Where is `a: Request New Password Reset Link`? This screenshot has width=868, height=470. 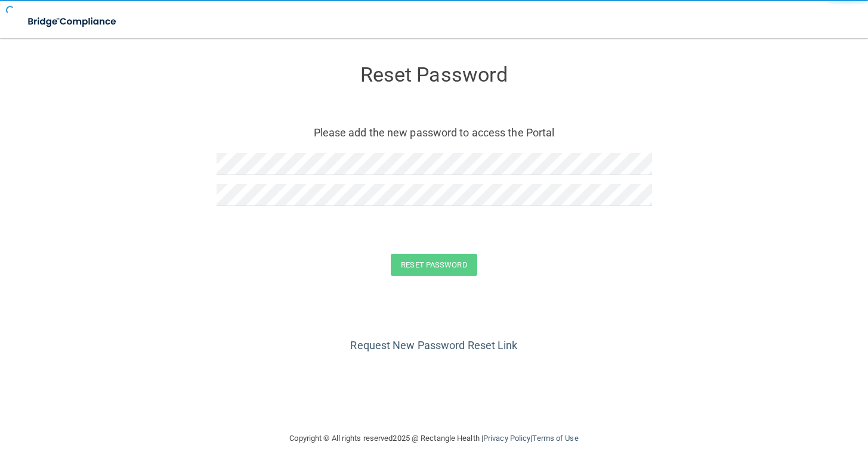
a: Request New Password Reset Link is located at coordinates (434, 345).